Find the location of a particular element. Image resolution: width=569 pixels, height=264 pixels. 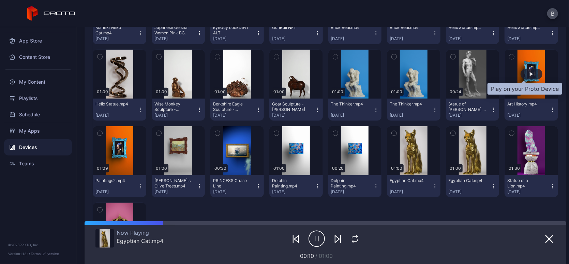

a: App Store is located at coordinates (38, 41).